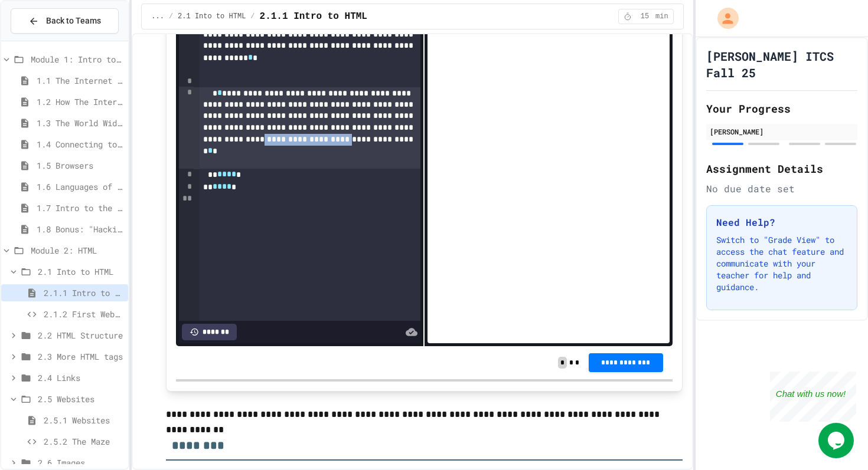 The image size is (868, 470). Describe the element at coordinates (77, 59) in the screenshot. I see `span: Module 1: Intro to the Web` at that location.